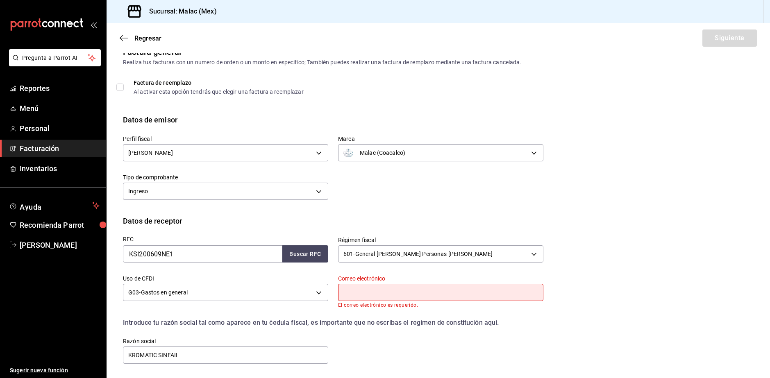 This screenshot has height=378, width=770. I want to click on label: Uso de CFDI, so click(225, 279).